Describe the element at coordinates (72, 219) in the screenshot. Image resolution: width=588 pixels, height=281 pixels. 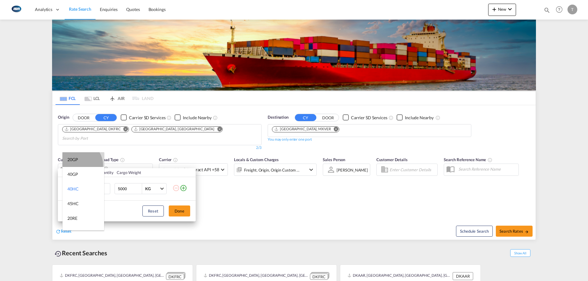
I see `div: 20RE` at that location.